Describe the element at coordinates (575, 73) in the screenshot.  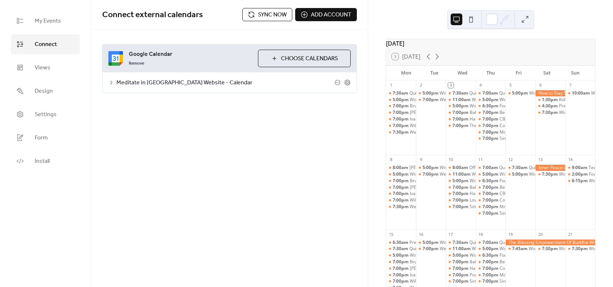
I see `div: Sun` at that location.